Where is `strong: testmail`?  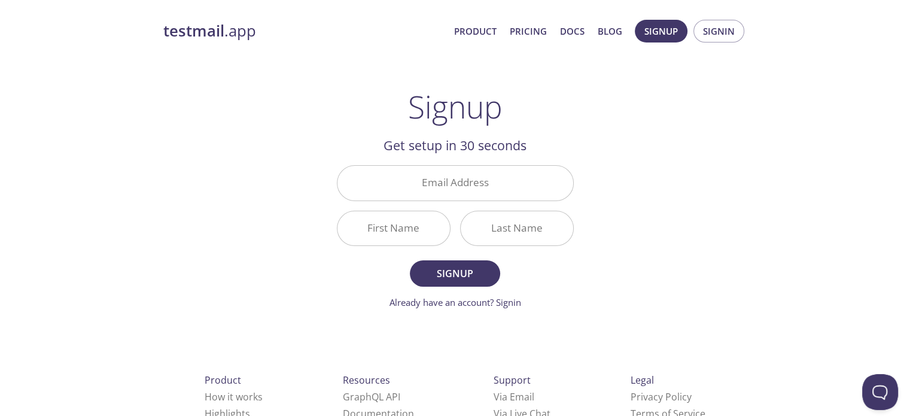
strong: testmail is located at coordinates (194, 31).